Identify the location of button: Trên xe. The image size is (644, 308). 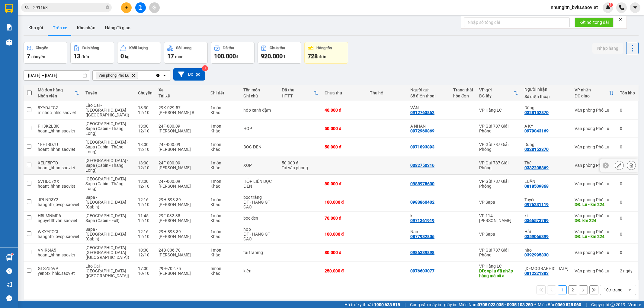
(60, 28).